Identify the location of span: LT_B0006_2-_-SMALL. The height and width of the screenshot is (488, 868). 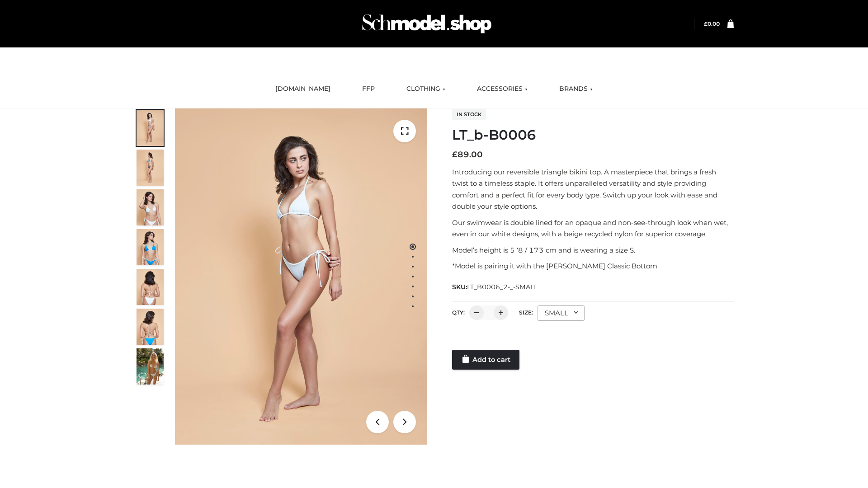
(502, 287).